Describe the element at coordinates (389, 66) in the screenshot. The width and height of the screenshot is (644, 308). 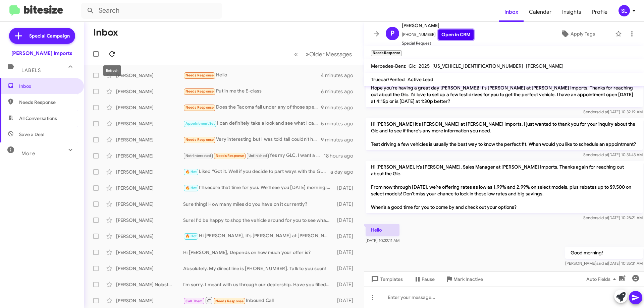
I see `span: Mercedes-Benz` at that location.